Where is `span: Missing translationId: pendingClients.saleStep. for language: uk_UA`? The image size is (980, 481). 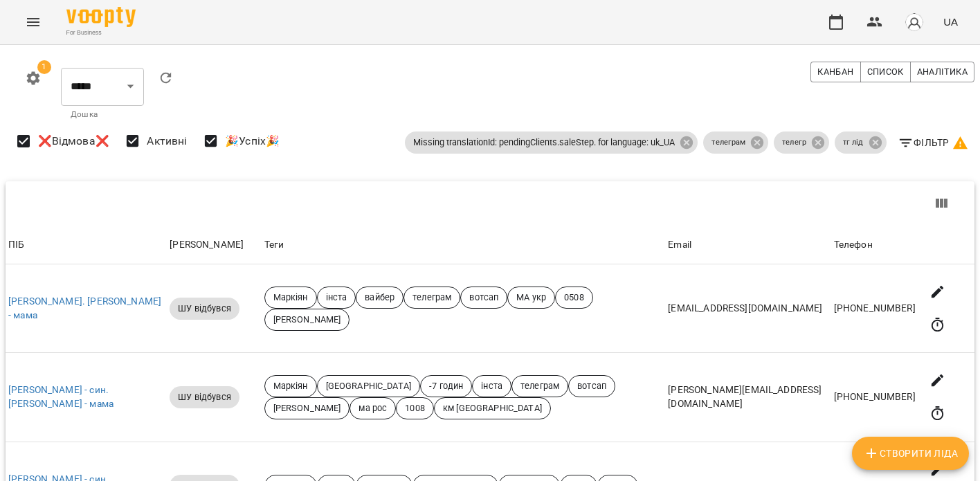 span: Missing translationId: pendingClients.saleStep. for language: uk_UA is located at coordinates (544, 143).